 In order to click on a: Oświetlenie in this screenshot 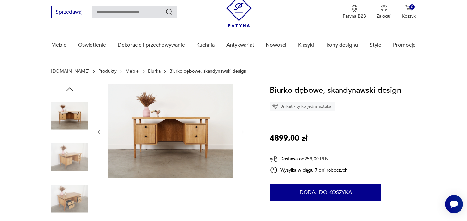, I will do `click(92, 45)`.